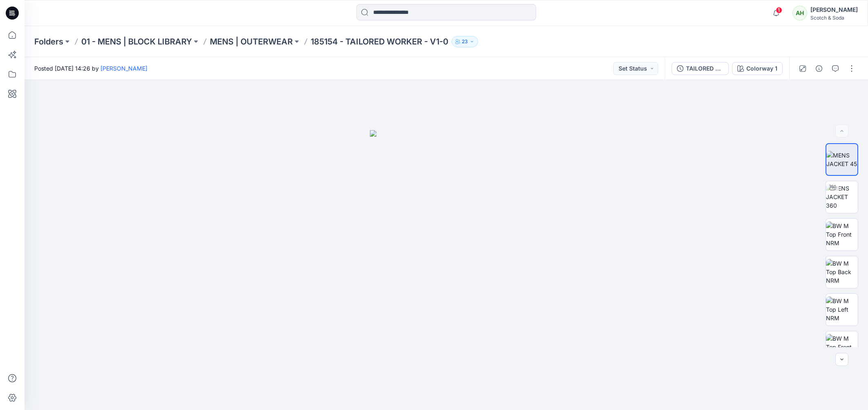  What do you see at coordinates (842, 309) in the screenshot?
I see `img: BW M Top Left NRM` at bounding box center [842, 309].